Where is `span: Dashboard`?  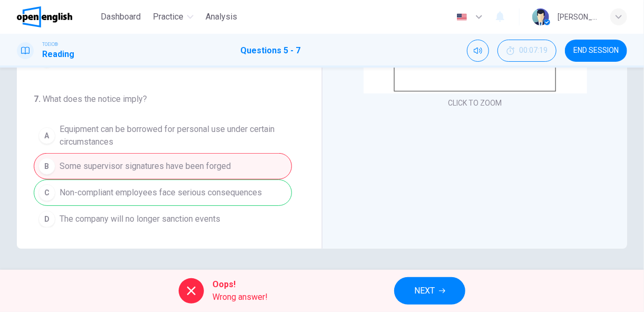
span: Dashboard is located at coordinates (120, 17).